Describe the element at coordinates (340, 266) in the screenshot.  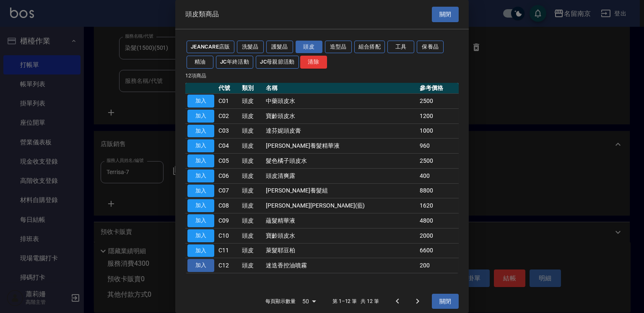
I see `td: 迷迭香控油噴霧` at that location.